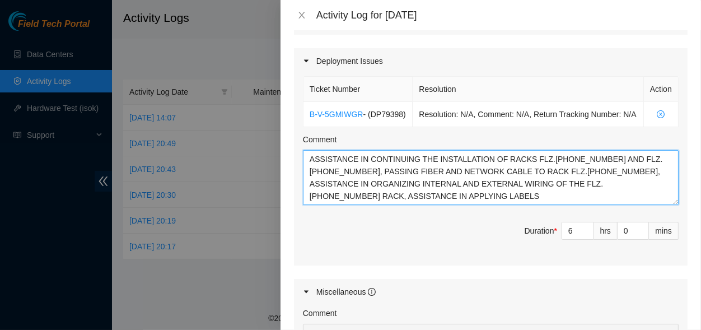 The height and width of the screenshot is (330, 701). I want to click on th: Resolution, so click(528, 89).